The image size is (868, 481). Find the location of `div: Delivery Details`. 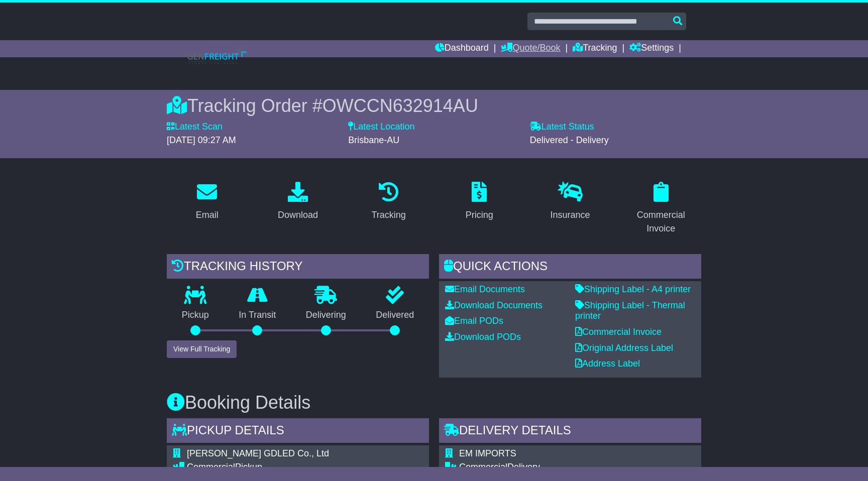

div: Delivery Details is located at coordinates (570, 432).